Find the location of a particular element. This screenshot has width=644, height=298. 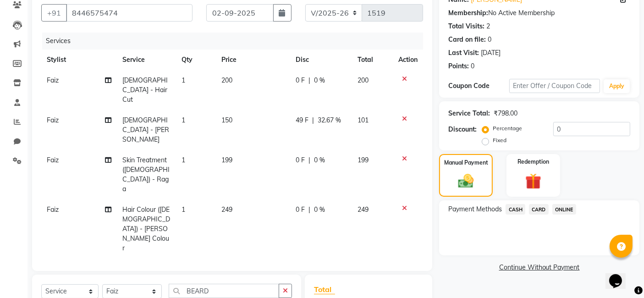

div: Last Visit: is located at coordinates (463, 53).